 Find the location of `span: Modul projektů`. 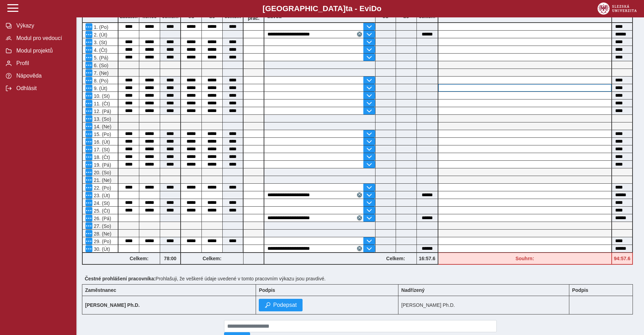

span: Modul projektů is located at coordinates (42, 51).